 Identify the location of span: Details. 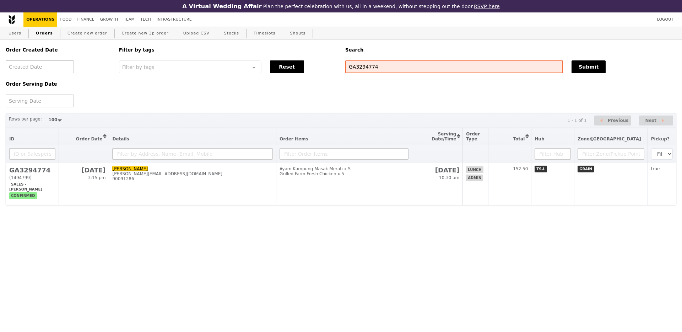
(120, 139).